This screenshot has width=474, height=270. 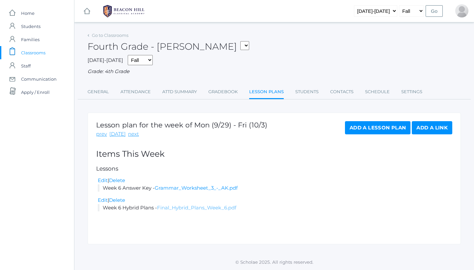 I want to click on a: prev, so click(x=101, y=134).